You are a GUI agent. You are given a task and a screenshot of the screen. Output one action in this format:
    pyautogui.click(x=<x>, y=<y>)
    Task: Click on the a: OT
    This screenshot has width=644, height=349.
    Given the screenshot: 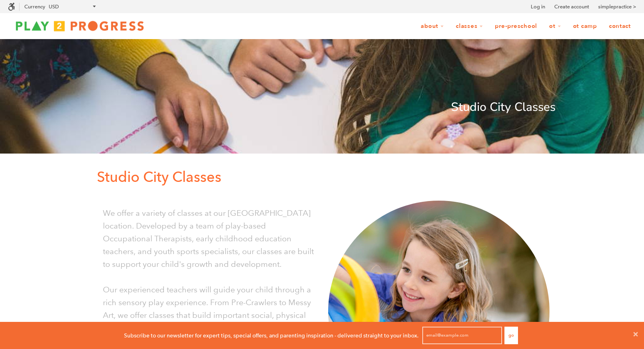 What is the action you would take?
    pyautogui.click(x=555, y=27)
    